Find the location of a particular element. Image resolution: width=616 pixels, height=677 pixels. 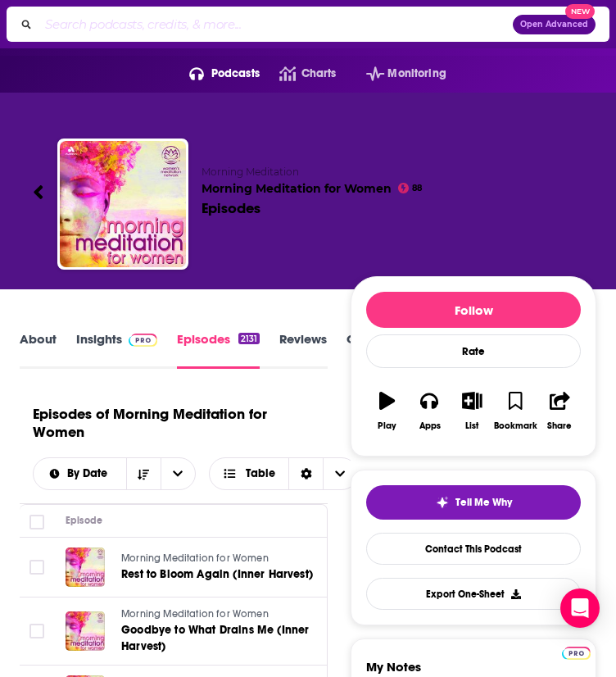

span: Table is located at coordinates (261, 473).